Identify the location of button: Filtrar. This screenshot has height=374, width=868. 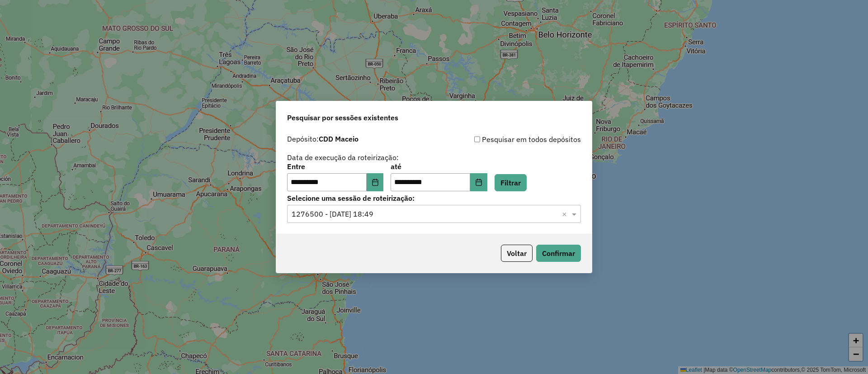
(511, 182).